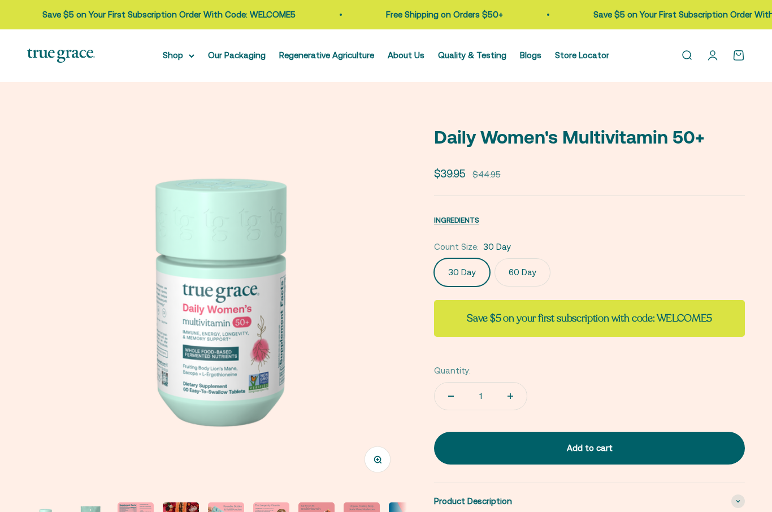  I want to click on label: Quantity:, so click(452, 371).